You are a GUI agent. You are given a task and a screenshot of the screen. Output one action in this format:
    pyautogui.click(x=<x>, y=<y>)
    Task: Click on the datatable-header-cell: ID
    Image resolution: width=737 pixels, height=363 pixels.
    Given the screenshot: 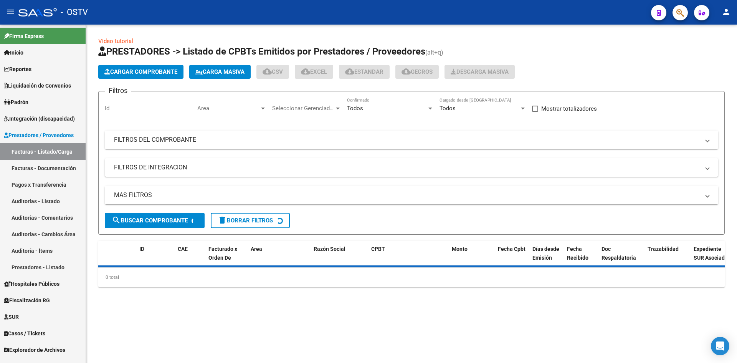 What is the action you would take?
    pyautogui.click(x=156, y=258)
    